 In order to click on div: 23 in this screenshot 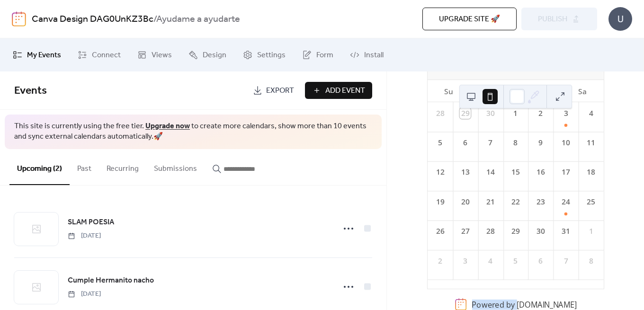, I will do `click(540, 201)`.